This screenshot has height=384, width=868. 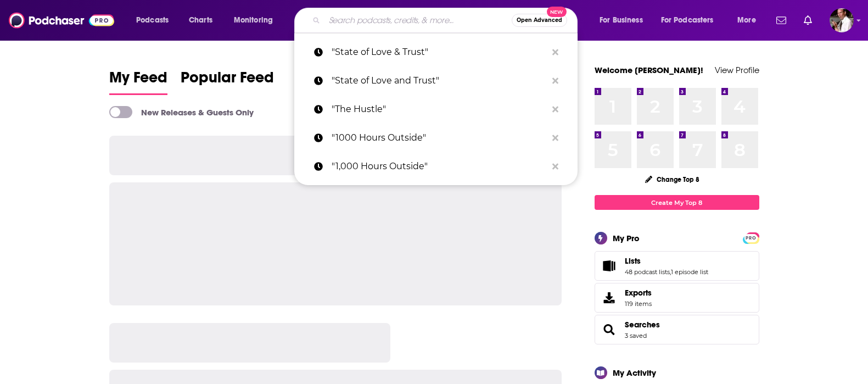 What do you see at coordinates (201, 20) in the screenshot?
I see `span: Charts` at bounding box center [201, 20].